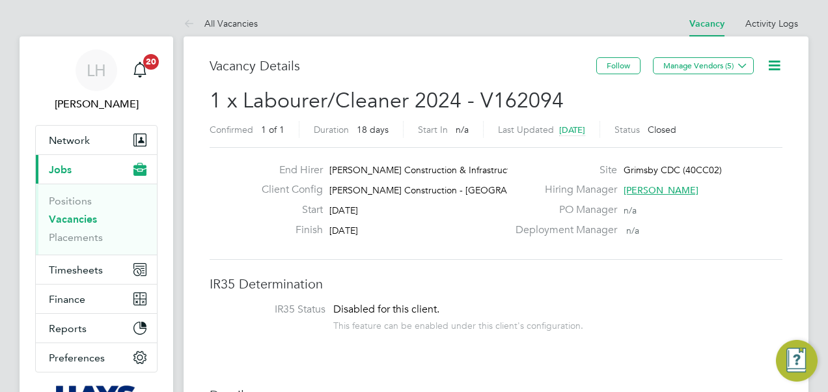  Describe the element at coordinates (662, 130) in the screenshot. I see `span: Closed` at that location.